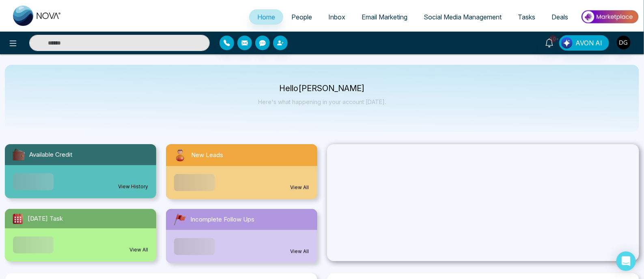 The image size is (644, 279). I want to click on a: Home, so click(266, 17).